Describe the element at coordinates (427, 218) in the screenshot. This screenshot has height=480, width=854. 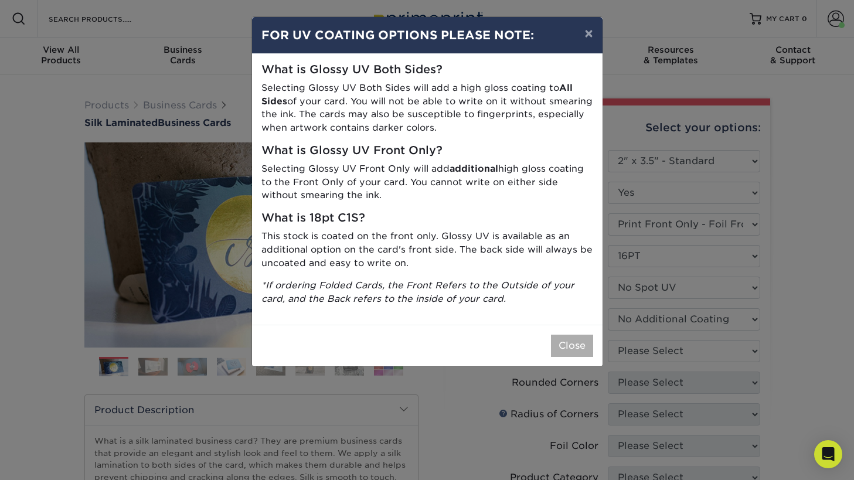
I see `h5: What is 18pt C1S?` at that location.